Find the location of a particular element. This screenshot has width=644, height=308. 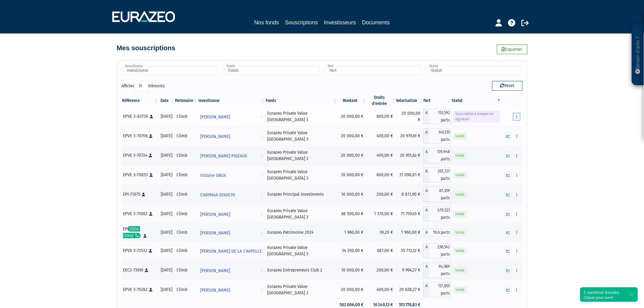

div: A - Eurazeo Entrepreneurs Club 2 is located at coordinates (437, 270).